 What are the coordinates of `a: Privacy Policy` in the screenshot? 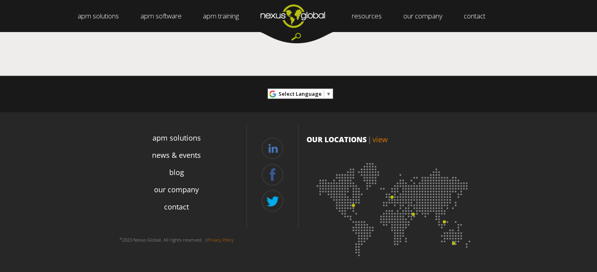 It's located at (220, 239).